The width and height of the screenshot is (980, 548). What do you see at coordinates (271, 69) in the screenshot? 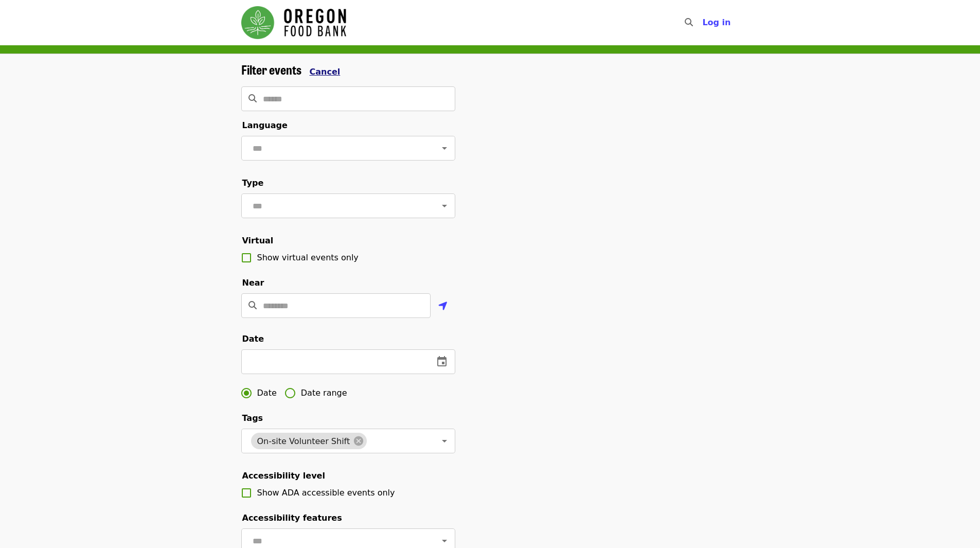
I see `span: Filter events` at bounding box center [271, 69].